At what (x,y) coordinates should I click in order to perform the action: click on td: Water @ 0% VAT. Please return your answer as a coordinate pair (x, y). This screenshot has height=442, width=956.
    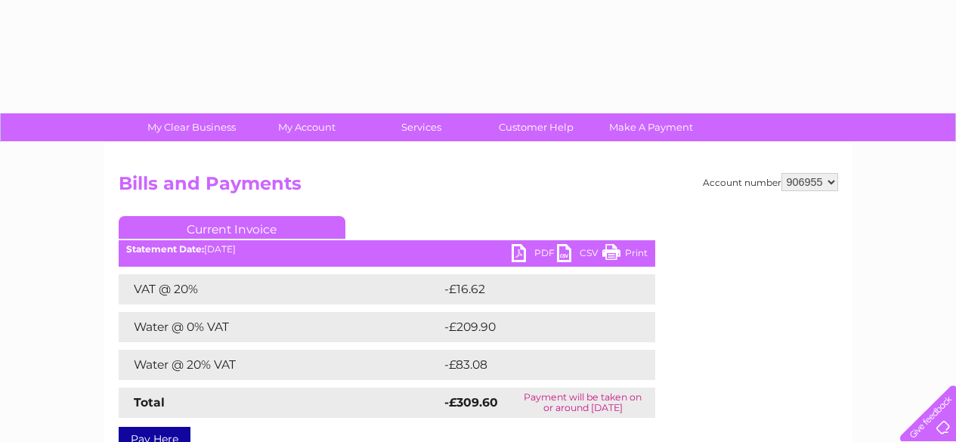
    Looking at the image, I should click on (280, 327).